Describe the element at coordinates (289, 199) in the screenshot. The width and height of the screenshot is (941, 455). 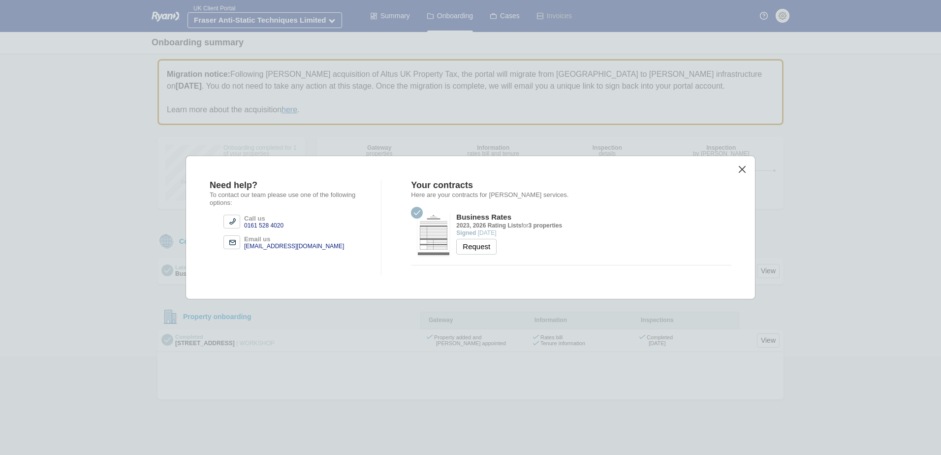
I see `p: To contact our team please use one of the following options:` at that location.